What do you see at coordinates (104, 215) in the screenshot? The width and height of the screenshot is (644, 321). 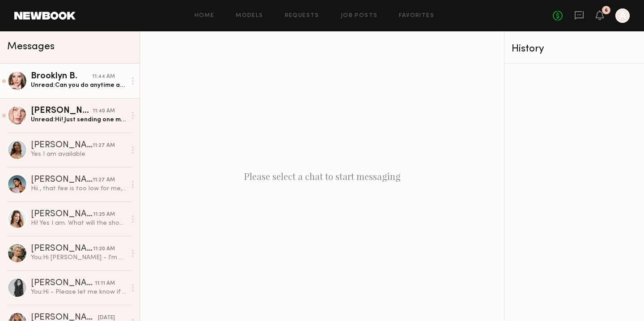 I see `div: 11:25 AM` at bounding box center [104, 215].